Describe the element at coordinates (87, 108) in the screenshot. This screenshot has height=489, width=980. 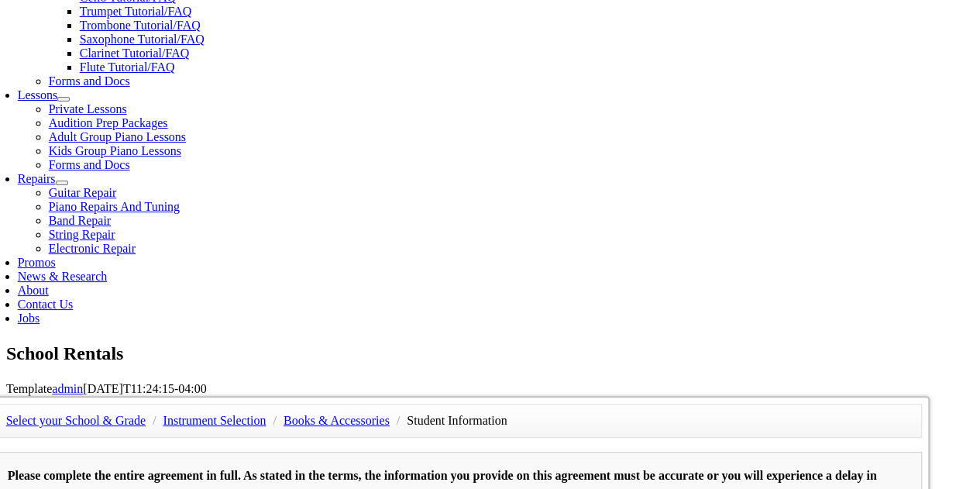
I see `span: Private Lessons` at that location.